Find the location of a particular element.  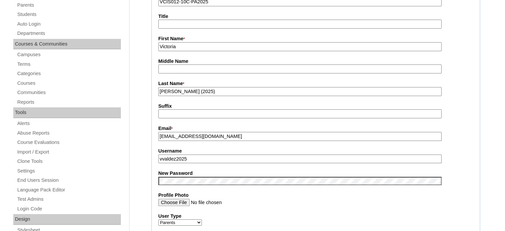

a: Login Code is located at coordinates (69, 209).